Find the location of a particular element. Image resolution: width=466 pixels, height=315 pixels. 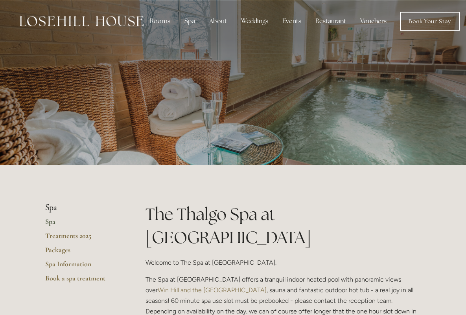

li: Spa is located at coordinates (83, 208).